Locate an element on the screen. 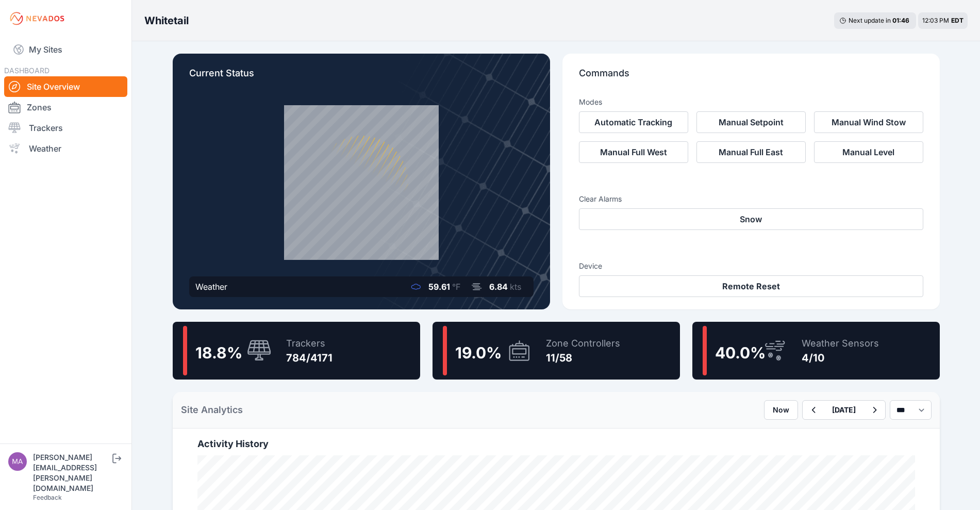 This screenshot has width=980, height=510. button: Manual Level is located at coordinates (868, 152).